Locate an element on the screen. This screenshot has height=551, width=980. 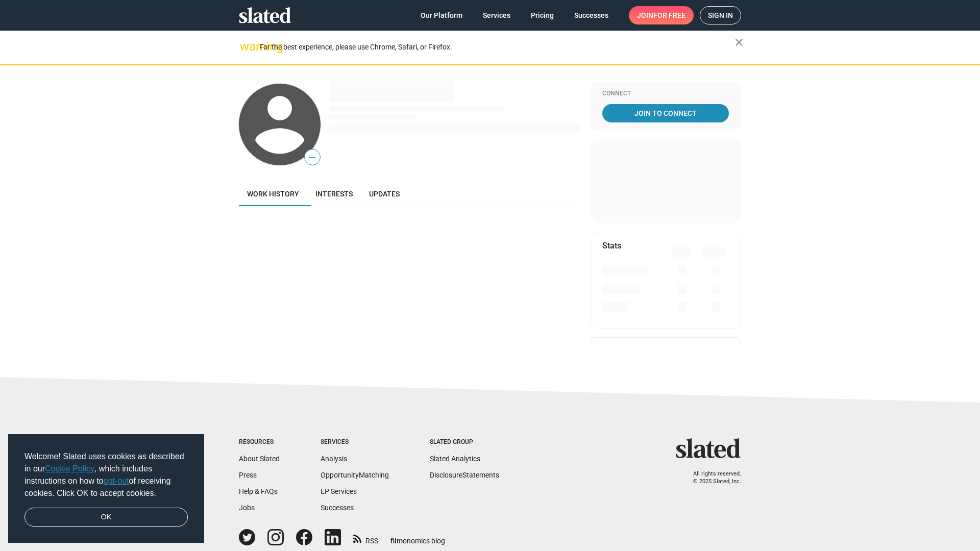
span: Interests is located at coordinates (333, 194).